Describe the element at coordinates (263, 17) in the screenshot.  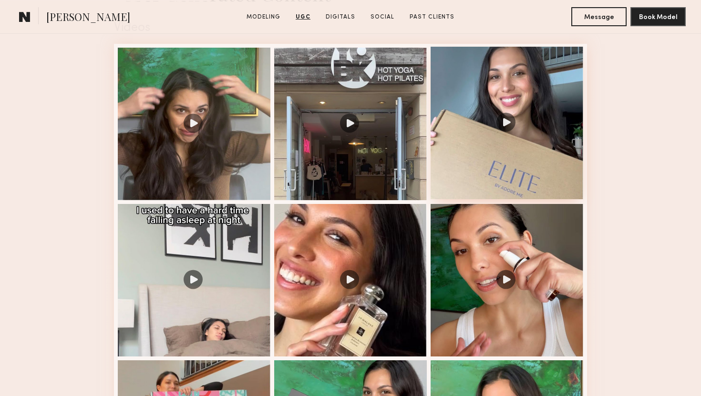
I see `a: Modeling` at that location.